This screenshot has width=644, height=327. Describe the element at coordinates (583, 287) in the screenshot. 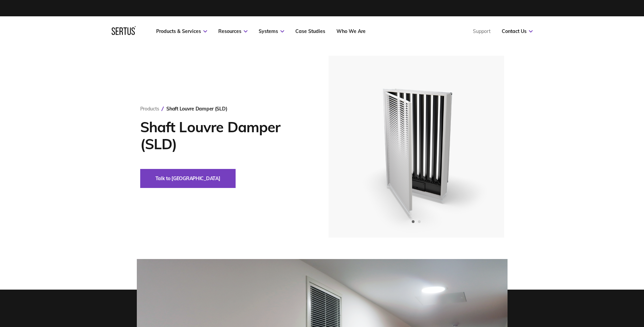

I see `div: Chat Widget` at that location.